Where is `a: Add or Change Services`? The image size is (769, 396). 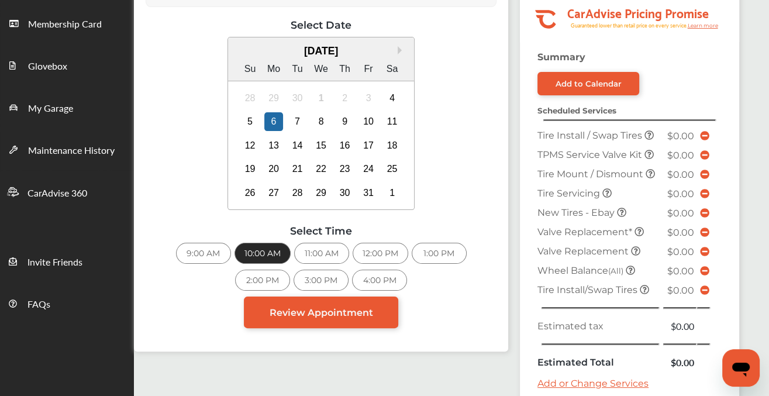 a: Add or Change Services is located at coordinates (593, 383).